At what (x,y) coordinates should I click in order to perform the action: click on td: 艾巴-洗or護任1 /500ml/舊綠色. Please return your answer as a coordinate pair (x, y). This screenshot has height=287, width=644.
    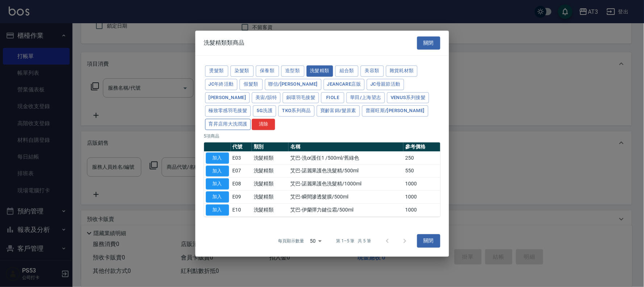
    Looking at the image, I should click on (346, 158).